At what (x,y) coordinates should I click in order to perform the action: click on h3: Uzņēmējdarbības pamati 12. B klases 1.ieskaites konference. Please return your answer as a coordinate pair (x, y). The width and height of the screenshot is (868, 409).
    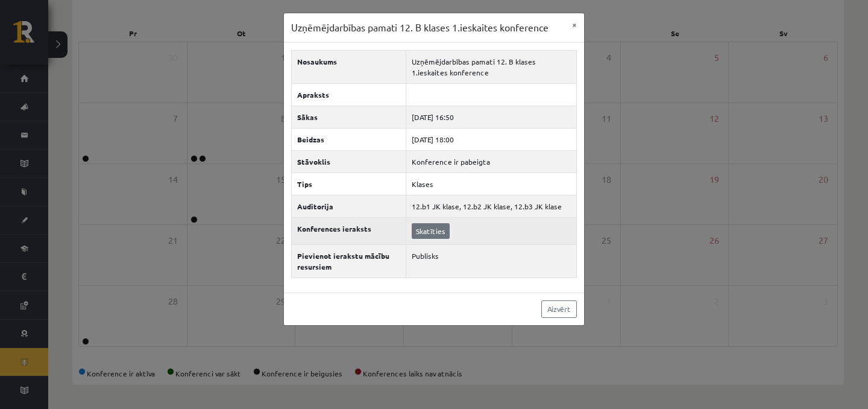
    Looking at the image, I should click on (420, 28).